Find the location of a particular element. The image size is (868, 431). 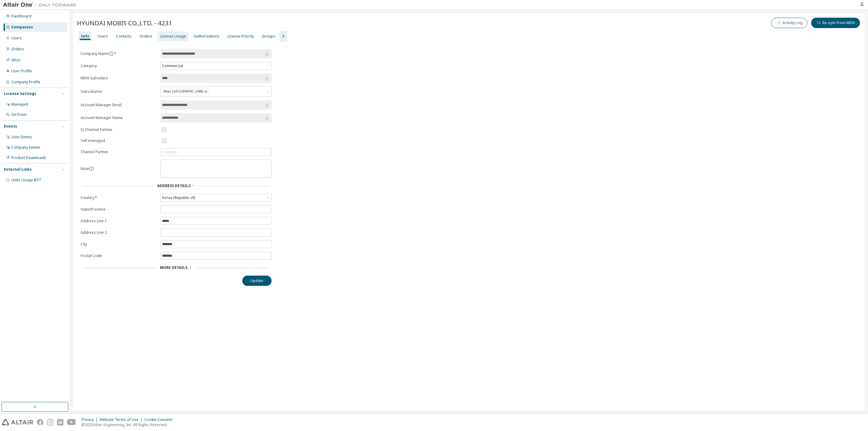

span: HYUNDAI MOBIS CO.,LTD. - 4231 is located at coordinates (125, 23).